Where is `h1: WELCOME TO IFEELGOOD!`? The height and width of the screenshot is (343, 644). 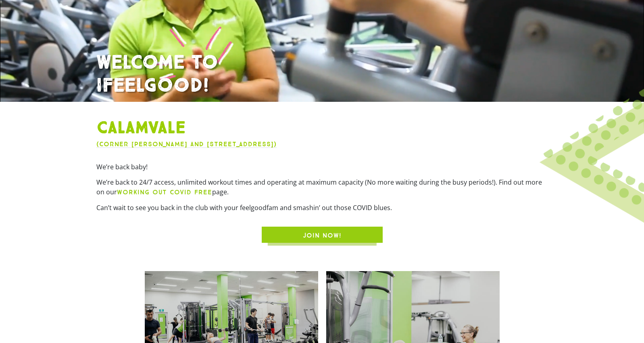 h1: WELCOME TO IFEELGOOD! is located at coordinates (322, 74).